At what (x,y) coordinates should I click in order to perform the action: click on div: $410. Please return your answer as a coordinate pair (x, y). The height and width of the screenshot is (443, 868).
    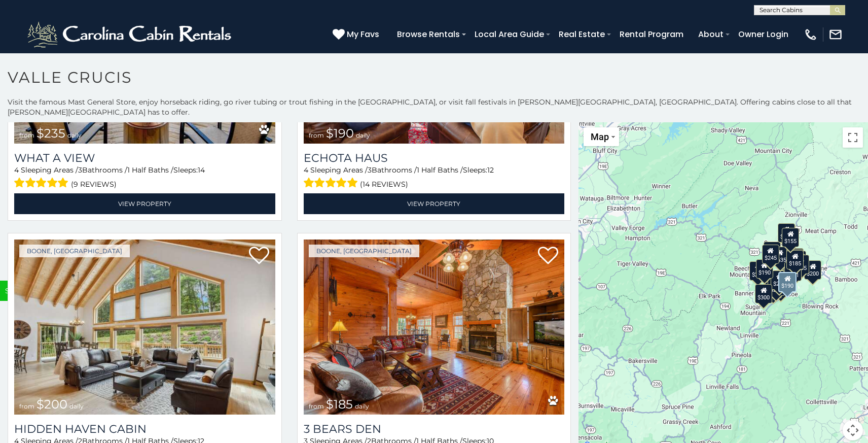
    Looking at the image, I should click on (788, 269).